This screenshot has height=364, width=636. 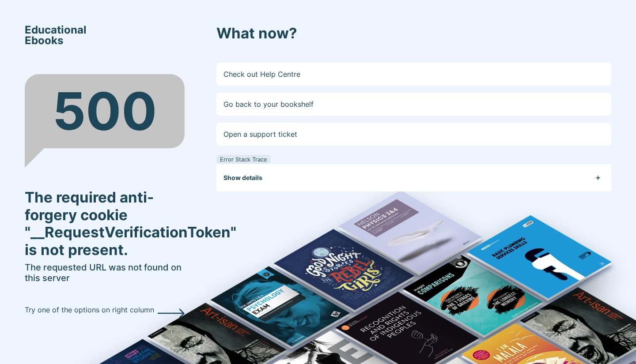 I want to click on h5: The requested URL was not found on this server, so click(x=104, y=273).